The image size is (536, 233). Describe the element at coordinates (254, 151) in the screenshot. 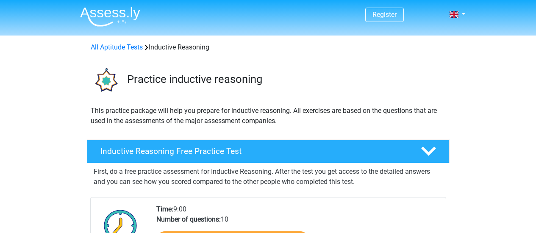

I see `h4: Inductive Reasoning Free Practice Test` at that location.